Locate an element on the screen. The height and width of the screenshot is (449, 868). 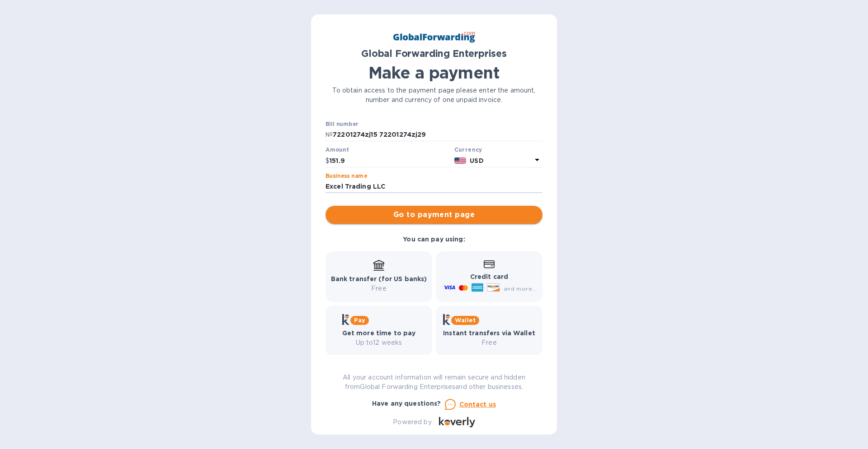
img: USD is located at coordinates (460, 161).